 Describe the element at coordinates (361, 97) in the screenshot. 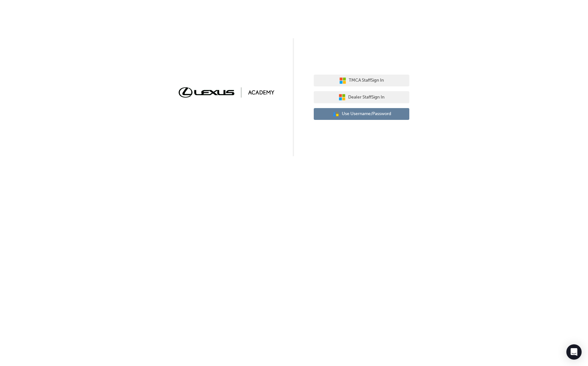

I see `button: Dealer StaffSign In` at that location.